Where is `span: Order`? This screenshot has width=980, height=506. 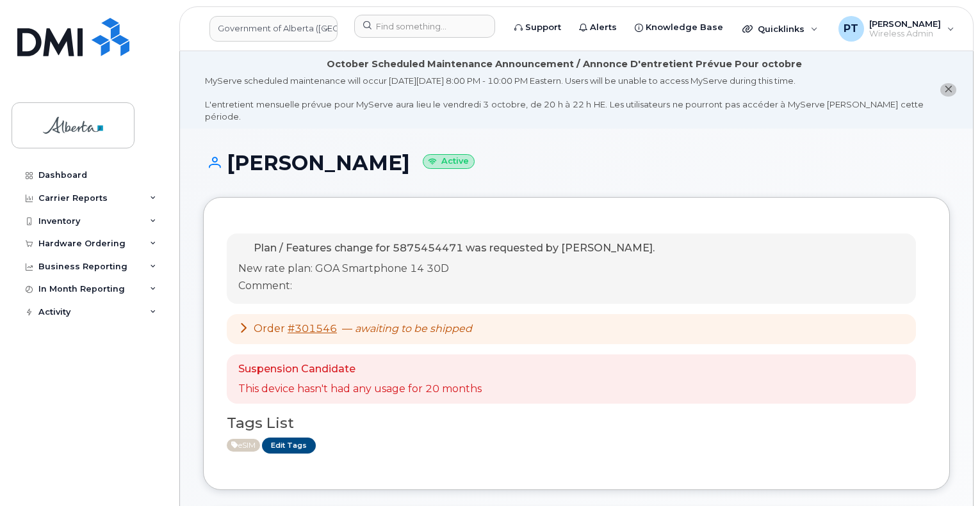
span: Order is located at coordinates (269, 328).